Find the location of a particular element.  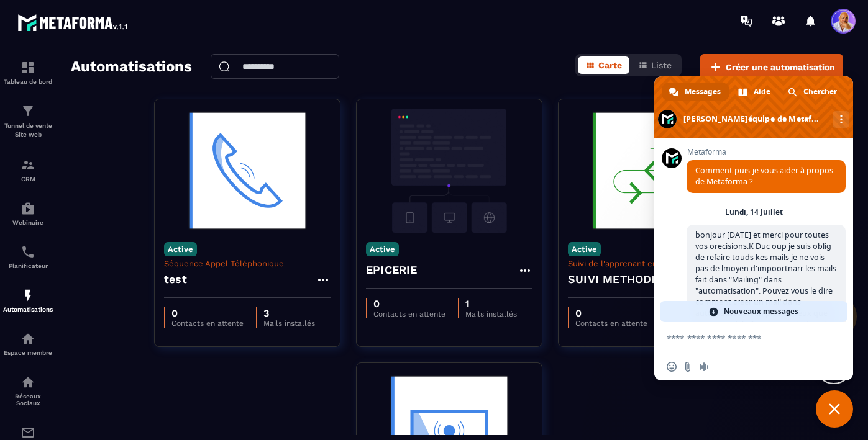

span: Aide is located at coordinates (761, 92).